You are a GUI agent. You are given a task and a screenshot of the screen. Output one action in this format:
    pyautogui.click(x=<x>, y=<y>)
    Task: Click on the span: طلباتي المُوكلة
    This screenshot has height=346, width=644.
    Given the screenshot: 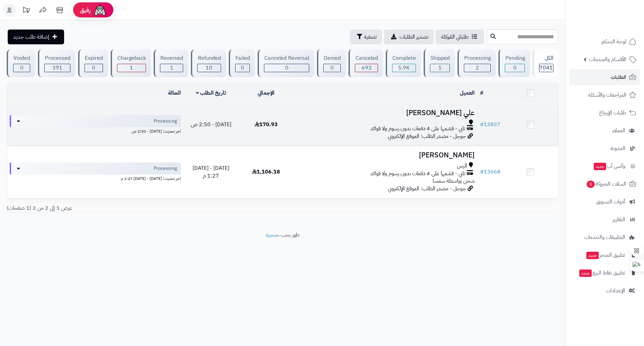 What is the action you would take?
    pyautogui.click(x=455, y=37)
    